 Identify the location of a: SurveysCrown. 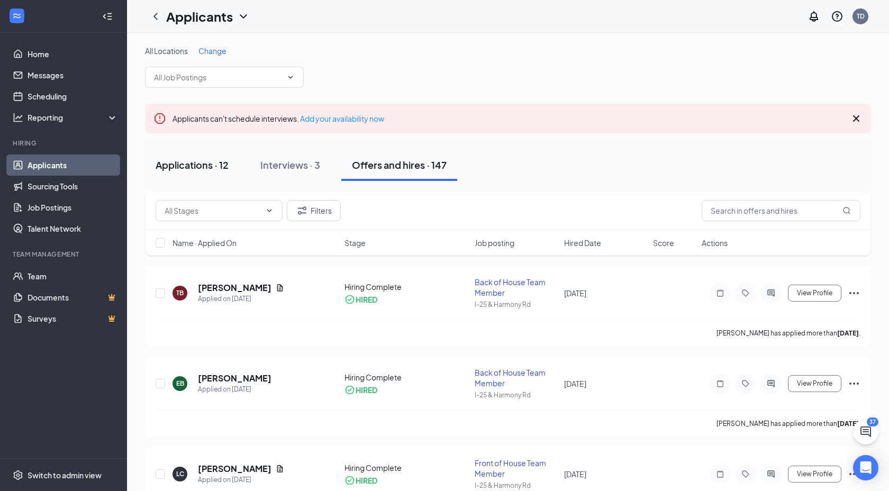
(72, 318).